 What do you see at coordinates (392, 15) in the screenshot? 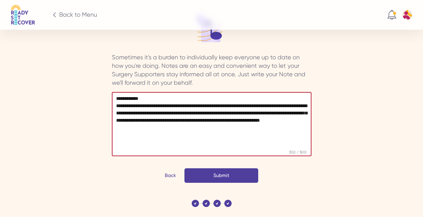
I see `img: Notification` at bounding box center [392, 15].